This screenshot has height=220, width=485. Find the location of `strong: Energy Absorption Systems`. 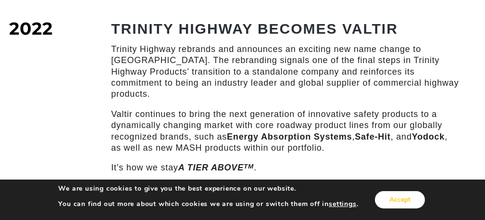

strong: Energy Absorption Systems is located at coordinates (290, 137).